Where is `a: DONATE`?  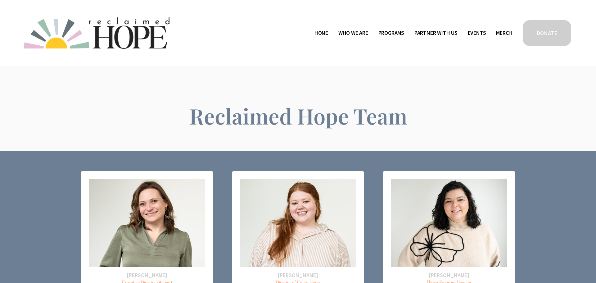
a: DONATE is located at coordinates (547, 33).